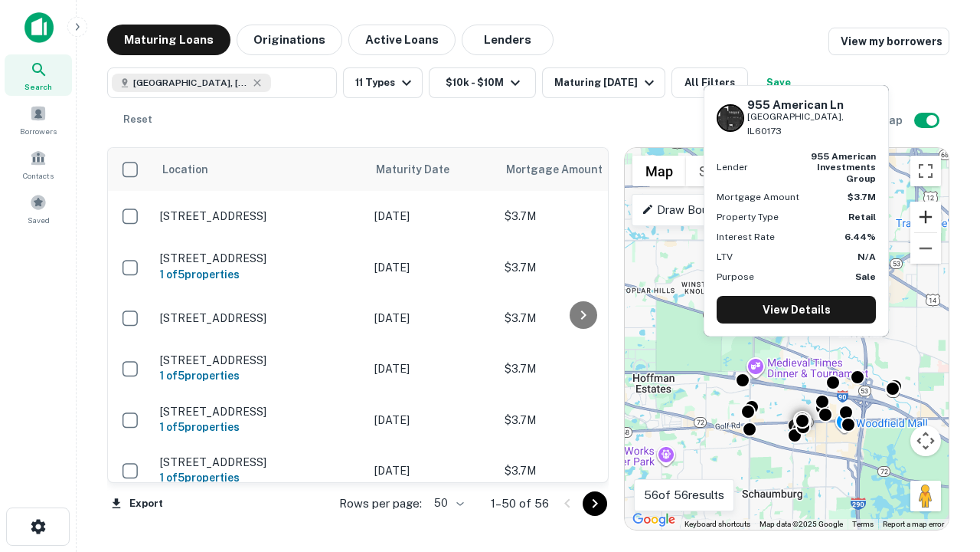 The width and height of the screenshot is (980, 552). Describe the element at coordinates (801, 523) in the screenshot. I see `span: Map data ©2025 Google` at that location.